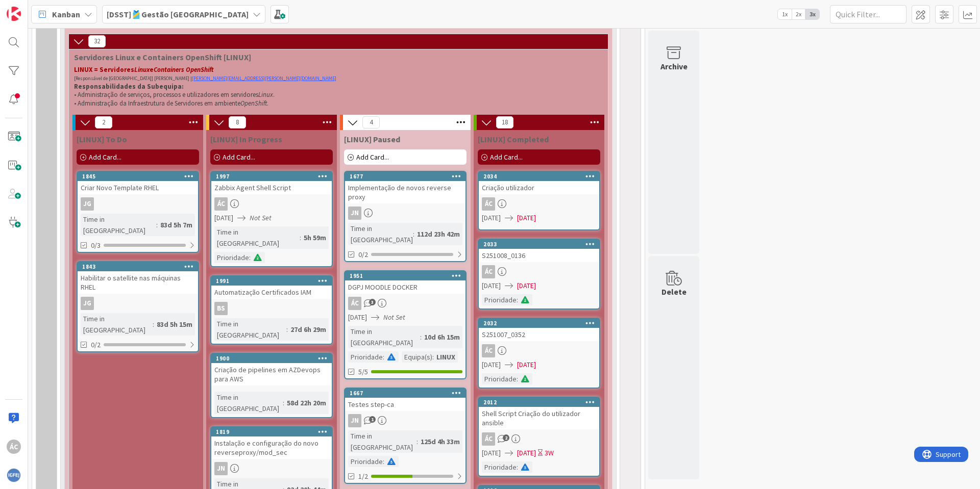  What do you see at coordinates (372, 420) in the screenshot?
I see `span: 1` at bounding box center [372, 420].